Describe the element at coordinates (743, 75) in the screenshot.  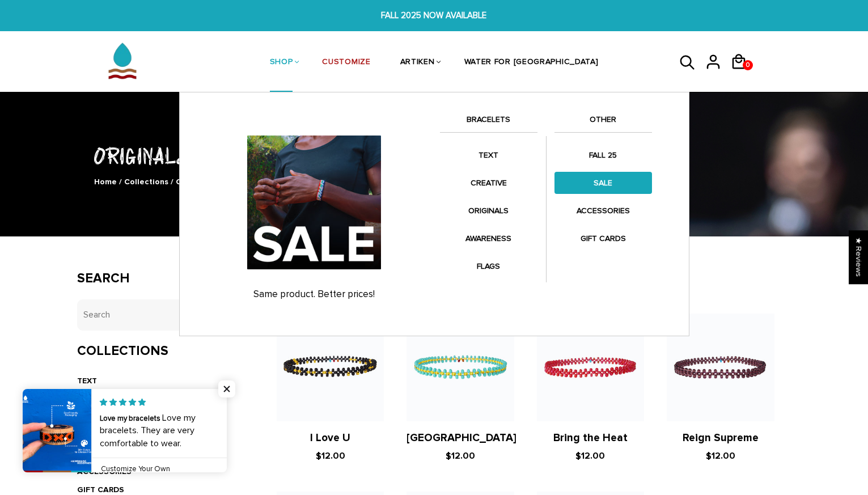
I see `a: 0` at that location.